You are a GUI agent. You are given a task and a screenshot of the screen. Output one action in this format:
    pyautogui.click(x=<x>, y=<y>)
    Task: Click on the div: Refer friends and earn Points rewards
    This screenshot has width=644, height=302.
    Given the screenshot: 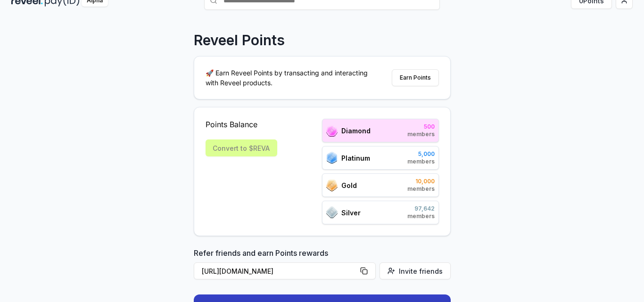 What is the action you would take?
    pyautogui.click(x=322, y=266)
    